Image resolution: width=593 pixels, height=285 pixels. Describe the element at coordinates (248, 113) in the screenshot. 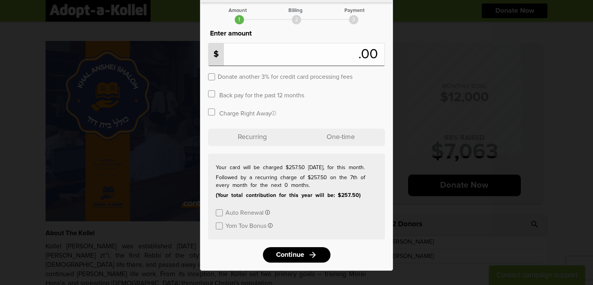

I see `label: Charge Right Away` at that location.